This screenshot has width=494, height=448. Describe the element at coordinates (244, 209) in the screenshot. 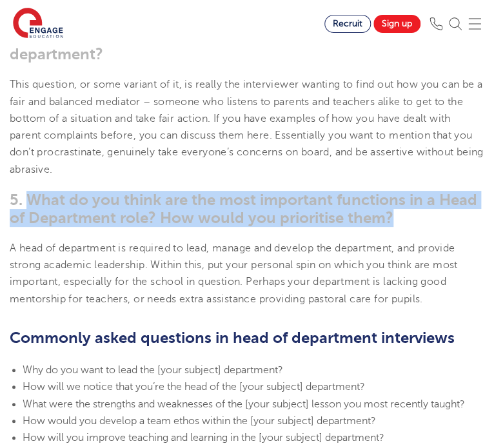

I see `span: 5. What do you think are the most important functions in a Head of Department role? How would you...` at that location.